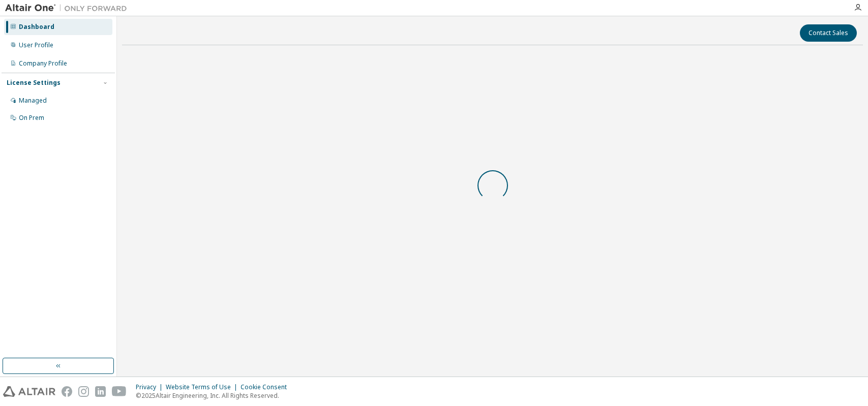 The height and width of the screenshot is (406, 868). What do you see at coordinates (68, 8) in the screenshot?
I see `img: Altair One` at bounding box center [68, 8].